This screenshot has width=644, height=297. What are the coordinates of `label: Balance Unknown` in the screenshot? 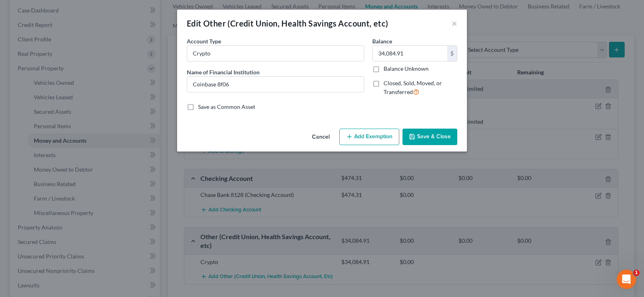 It's located at (406, 69).